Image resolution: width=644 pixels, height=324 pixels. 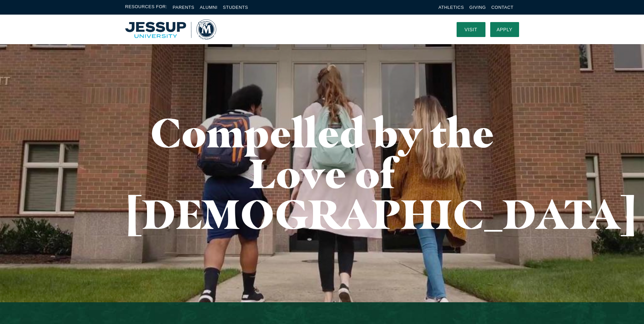 What do you see at coordinates (505, 29) in the screenshot?
I see `a: Apply` at bounding box center [505, 29].